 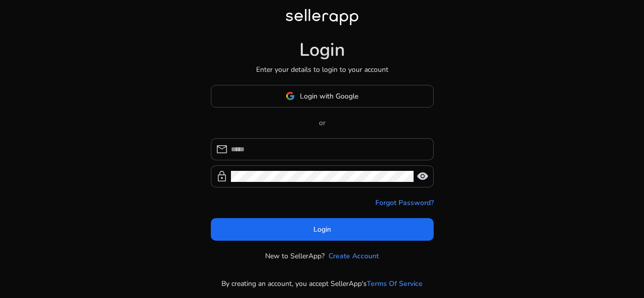 What do you see at coordinates (222, 149) in the screenshot?
I see `span: mail` at bounding box center [222, 149].